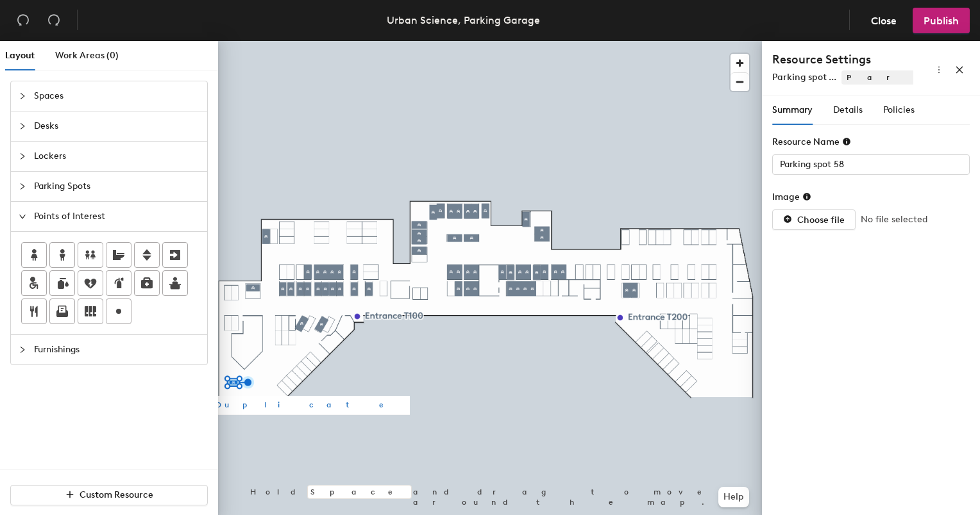 The width and height of the screenshot is (980, 515). Describe the element at coordinates (87, 55) in the screenshot. I see `span: Work Areas (0)` at that location.